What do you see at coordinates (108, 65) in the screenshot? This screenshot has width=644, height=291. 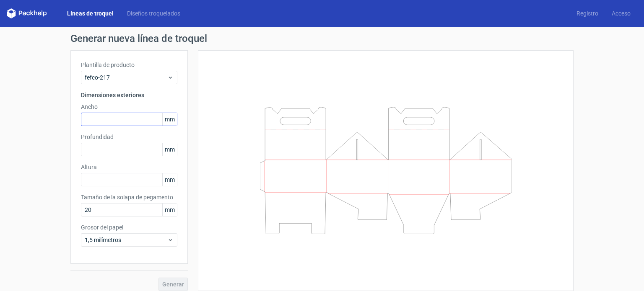 I see `font: Plantilla de producto` at bounding box center [108, 65].